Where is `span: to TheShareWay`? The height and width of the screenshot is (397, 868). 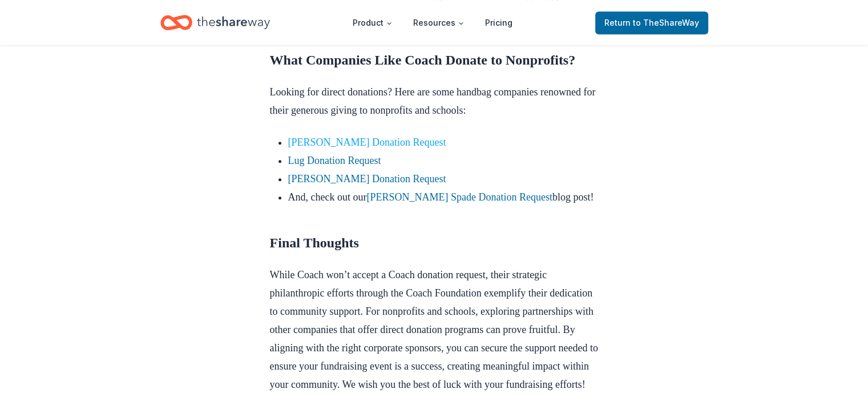
span: to TheShareWay is located at coordinates (666, 22).